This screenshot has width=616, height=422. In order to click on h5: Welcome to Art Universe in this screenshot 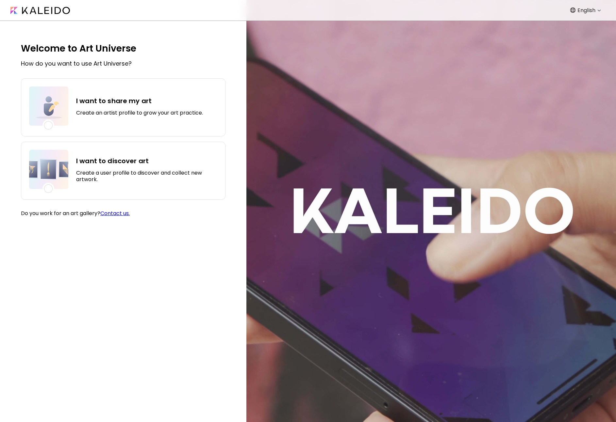, I will do `click(78, 49)`.